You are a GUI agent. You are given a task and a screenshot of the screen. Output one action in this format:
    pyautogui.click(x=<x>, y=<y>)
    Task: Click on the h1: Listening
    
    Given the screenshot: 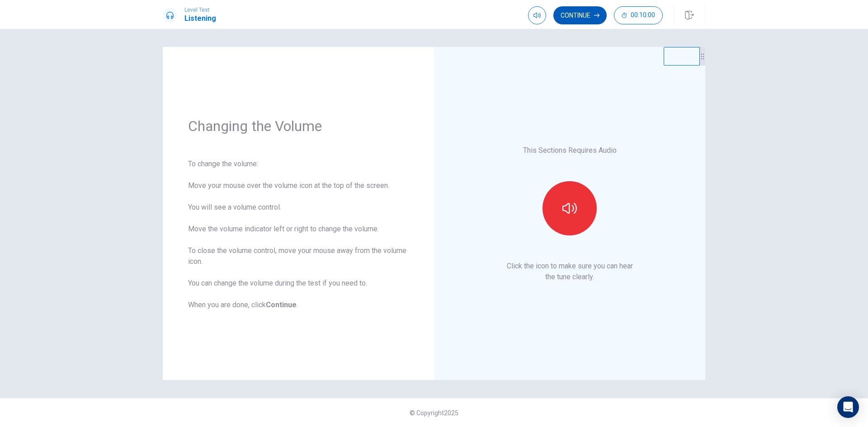 What is the action you would take?
    pyautogui.click(x=200, y=18)
    